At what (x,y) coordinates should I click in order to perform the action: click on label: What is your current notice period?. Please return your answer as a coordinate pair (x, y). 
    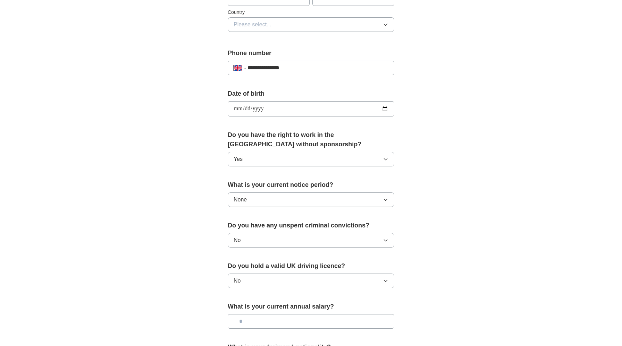
    Looking at the image, I should click on (311, 185).